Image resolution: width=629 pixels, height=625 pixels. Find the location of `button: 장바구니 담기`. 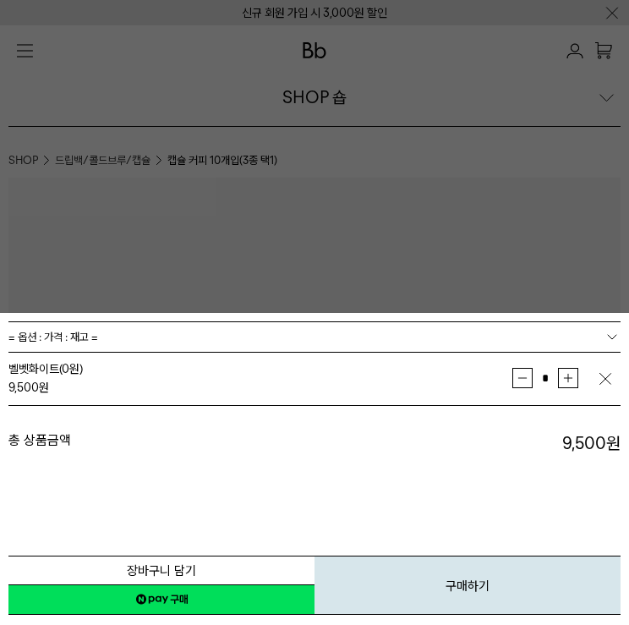

button: 장바구니 담기 is located at coordinates (162, 570).